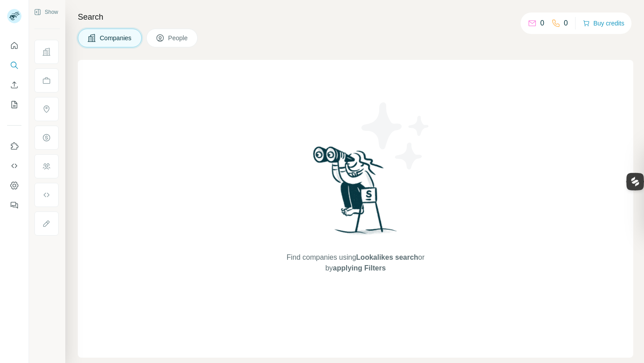 This screenshot has height=363, width=644. I want to click on button: Use Surfe API, so click(14, 166).